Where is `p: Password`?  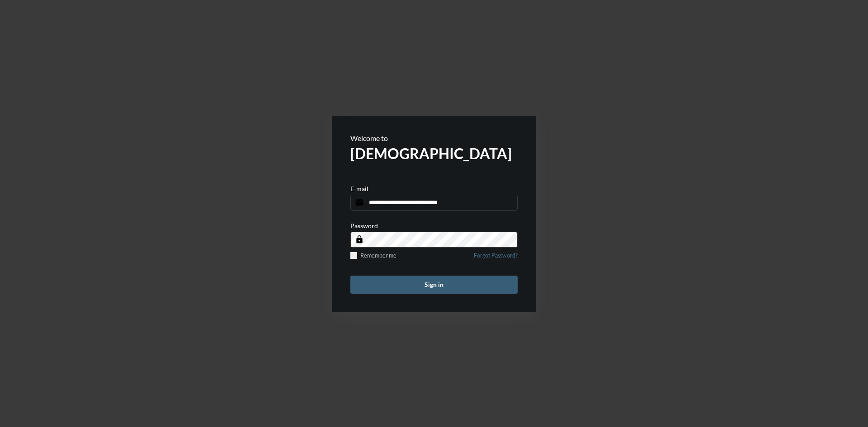 p: Password is located at coordinates (364, 226).